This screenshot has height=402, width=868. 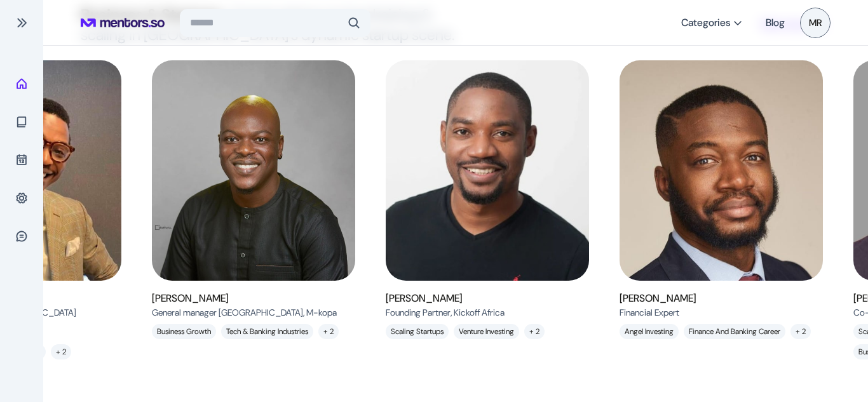 I want to click on p: Venture Investing, so click(x=486, y=332).